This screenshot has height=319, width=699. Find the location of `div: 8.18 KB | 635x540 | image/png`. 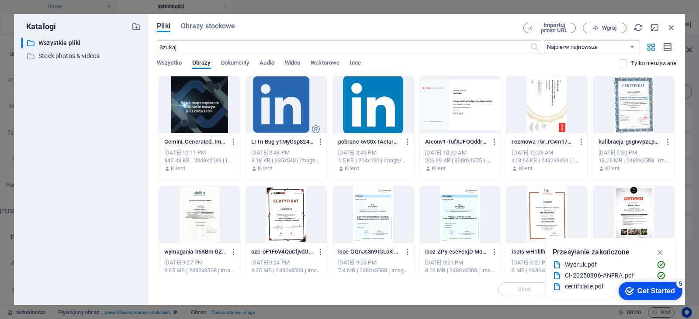

div: 8.18 KB | 635x540 | image/png is located at coordinates (286, 161).